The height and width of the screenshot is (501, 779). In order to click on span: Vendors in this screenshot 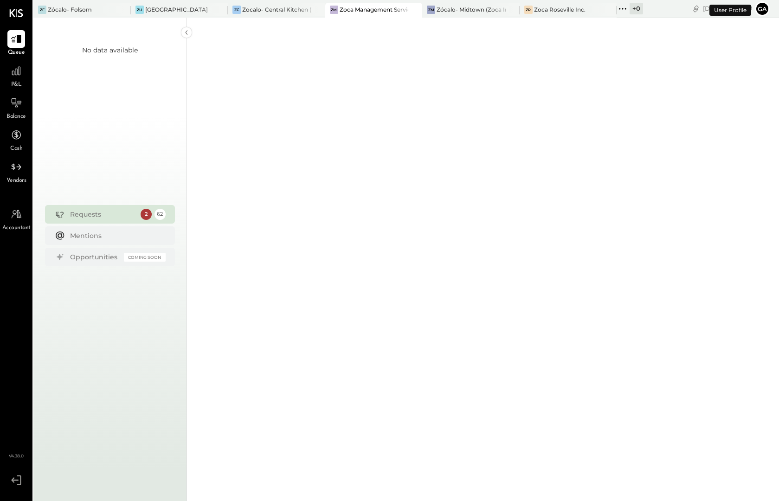, I will do `click(16, 181)`.